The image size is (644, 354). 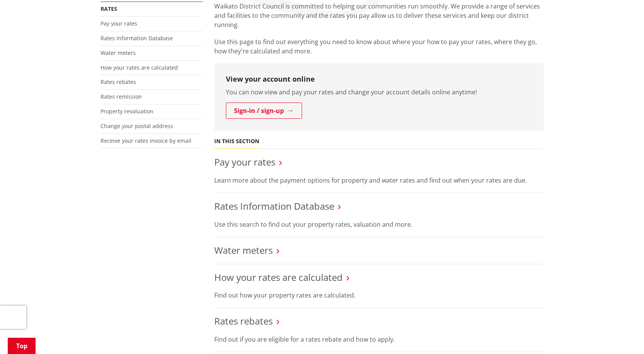 I want to click on p: Use this search to find out your property rates, valuation and more., so click(x=379, y=224).